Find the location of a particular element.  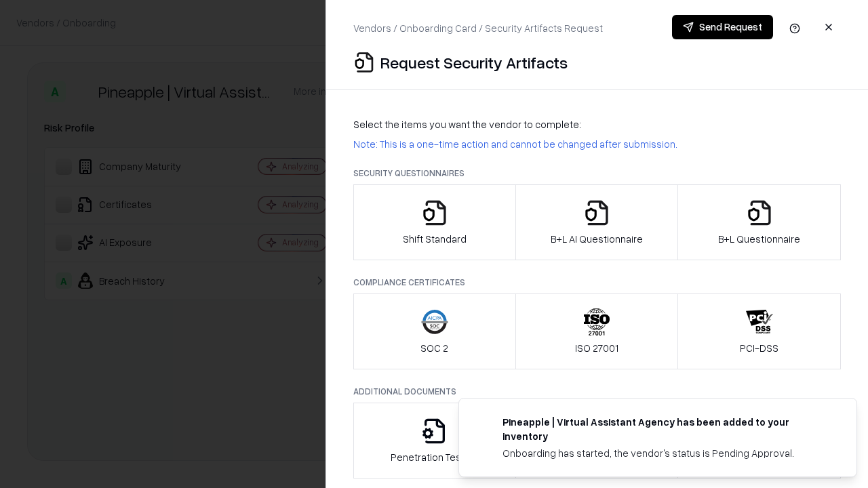

p: Security Questionnaires is located at coordinates (597, 173).